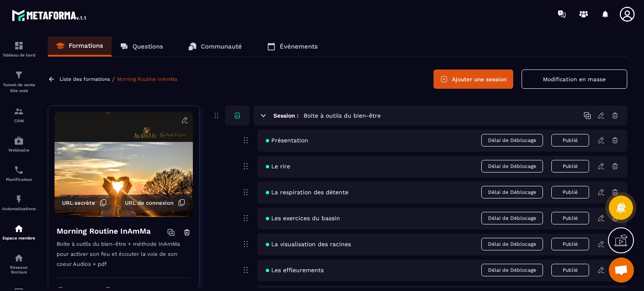  What do you see at coordinates (86, 46) in the screenshot?
I see `p: Formations` at bounding box center [86, 46].